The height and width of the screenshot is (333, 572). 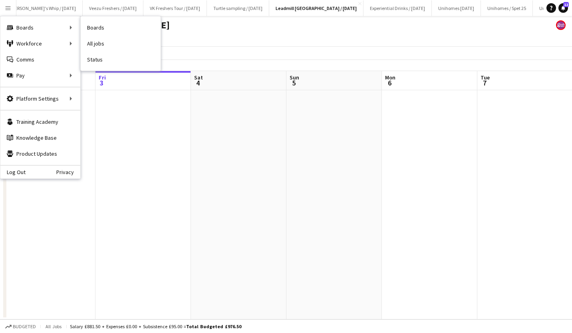 What do you see at coordinates (40, 60) in the screenshot?
I see `a: Comms` at bounding box center [40, 60].